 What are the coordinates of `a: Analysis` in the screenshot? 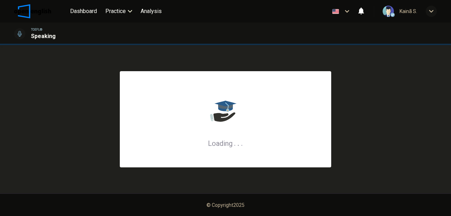 It's located at (151, 11).